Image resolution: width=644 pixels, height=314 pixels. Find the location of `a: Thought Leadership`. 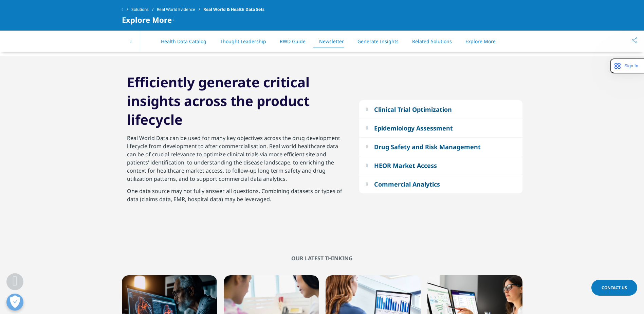

a: Thought Leadership is located at coordinates (243, 41).